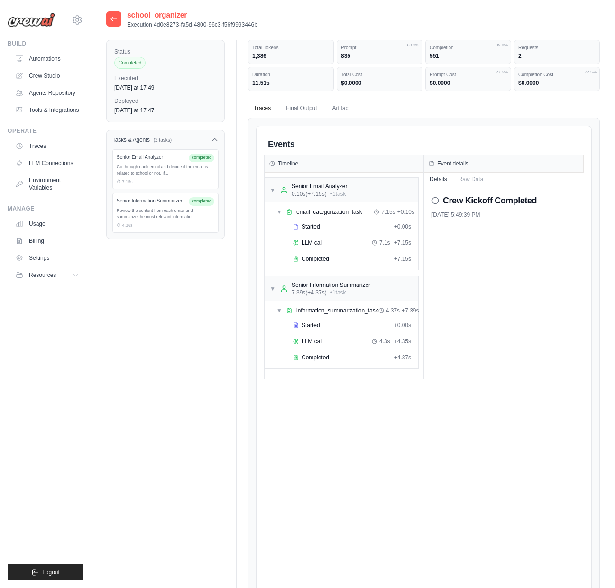 This screenshot has height=588, width=615. What do you see at coordinates (502, 73) in the screenshot?
I see `span: 27.5%` at bounding box center [502, 73].